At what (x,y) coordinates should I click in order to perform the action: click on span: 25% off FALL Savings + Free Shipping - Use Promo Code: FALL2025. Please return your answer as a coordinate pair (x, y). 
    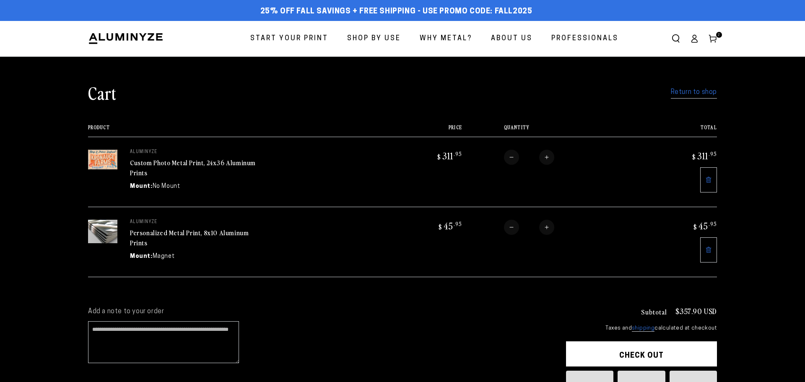
    Looking at the image, I should click on (396, 12).